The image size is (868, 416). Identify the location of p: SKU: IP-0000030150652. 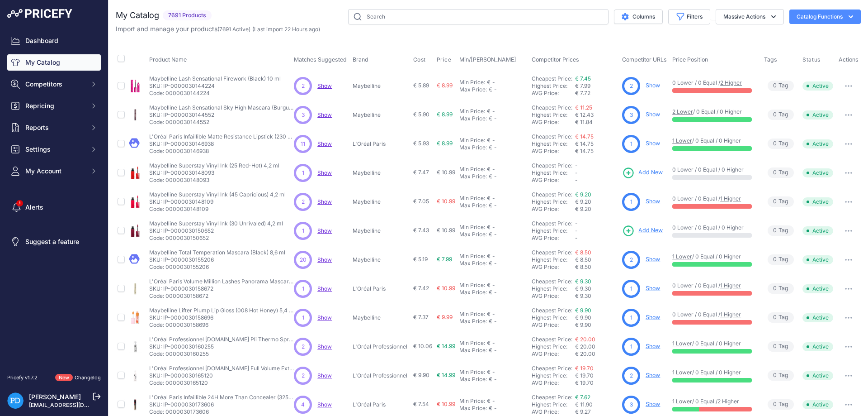
(216, 231).